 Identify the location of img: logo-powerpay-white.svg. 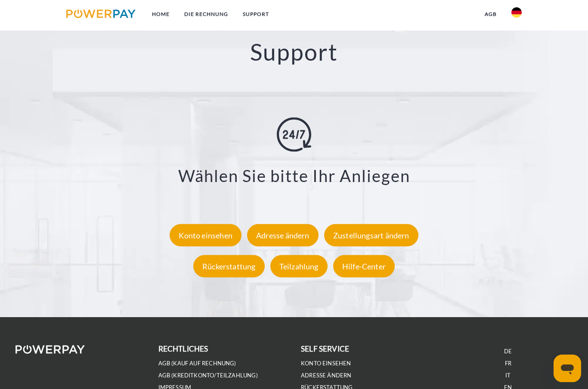
(50, 350).